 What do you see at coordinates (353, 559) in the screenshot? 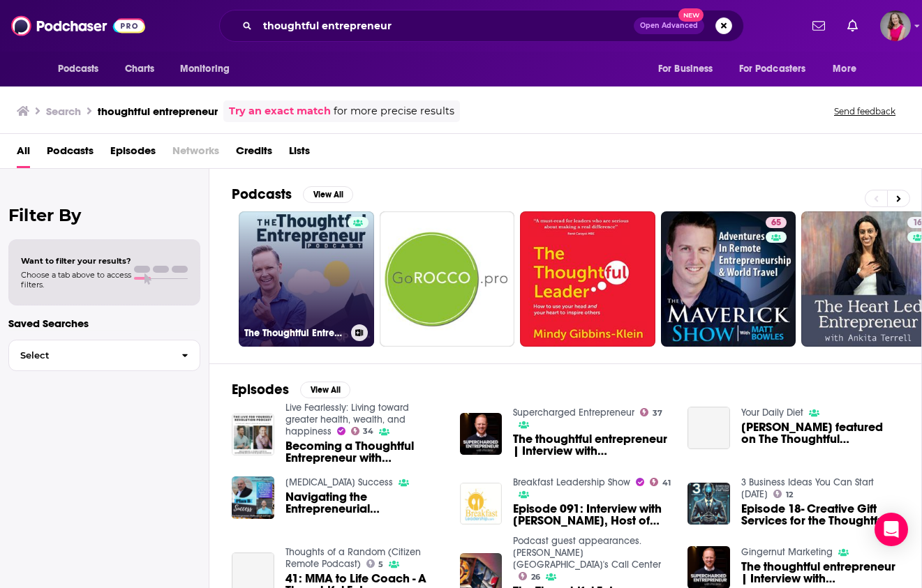
I see `a: Thoughts of a Random (Citizen Remote Podcast)` at bounding box center [353, 559].